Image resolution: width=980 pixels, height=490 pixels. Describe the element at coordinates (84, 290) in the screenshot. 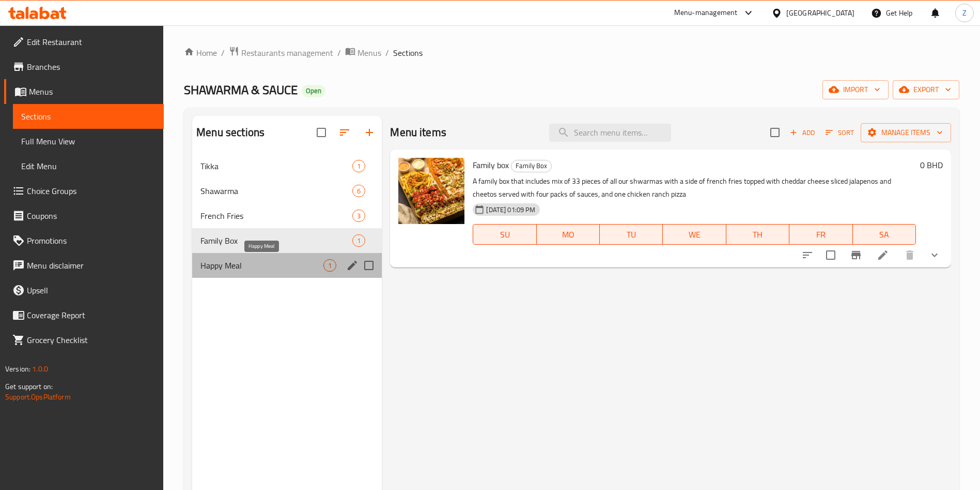

I see `a: Upsell` at that location.